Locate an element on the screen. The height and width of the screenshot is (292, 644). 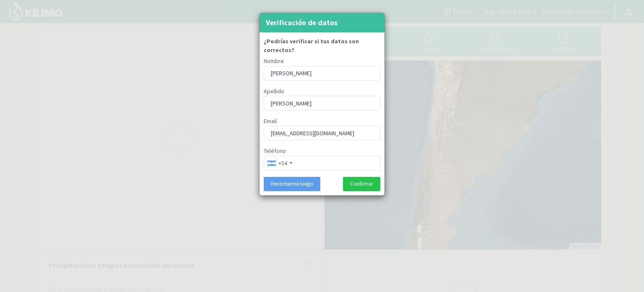
div: +54 is located at coordinates (283, 163).